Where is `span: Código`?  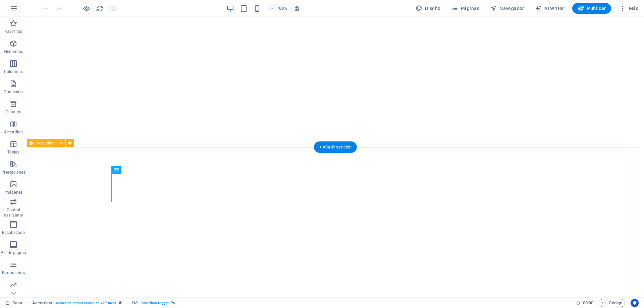 span: Código is located at coordinates (612, 303).